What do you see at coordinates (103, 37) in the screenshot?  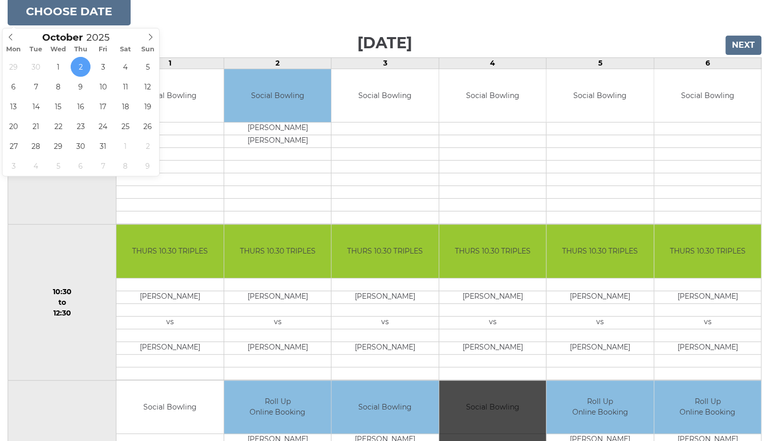 I see `input: Scroll to increment` at bounding box center [103, 37].